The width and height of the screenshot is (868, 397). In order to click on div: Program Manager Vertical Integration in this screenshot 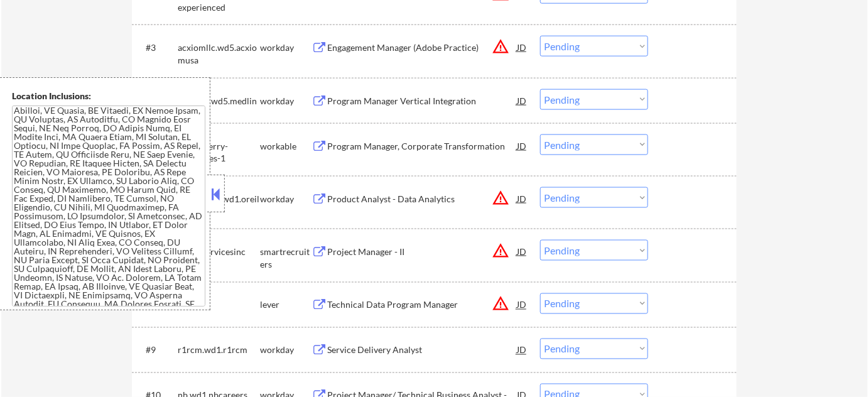, I will do `click(422, 101)`.